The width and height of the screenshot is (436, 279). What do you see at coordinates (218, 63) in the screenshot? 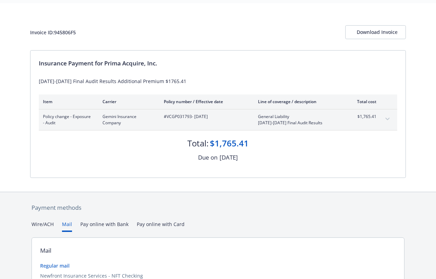
I see `div: Insurance Payment for Prima Acquire, Inc.` at bounding box center [218, 63].